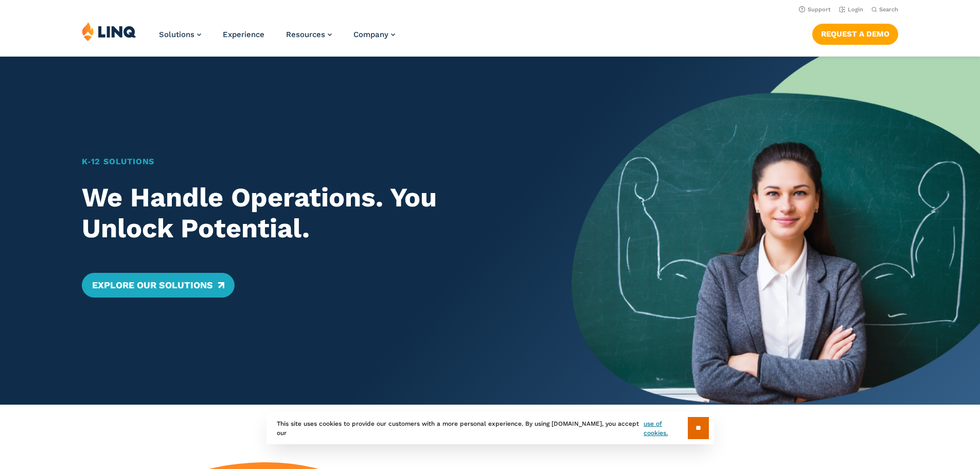 The height and width of the screenshot is (469, 980). I want to click on h2: We Handle Operations. You Unlock Potential., so click(307, 213).